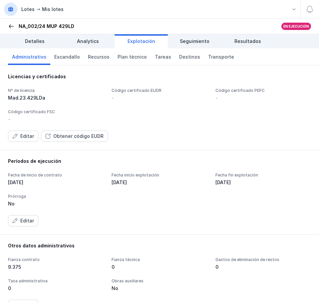  Describe the element at coordinates (141, 41) in the screenshot. I see `span: Explotación` at that location.